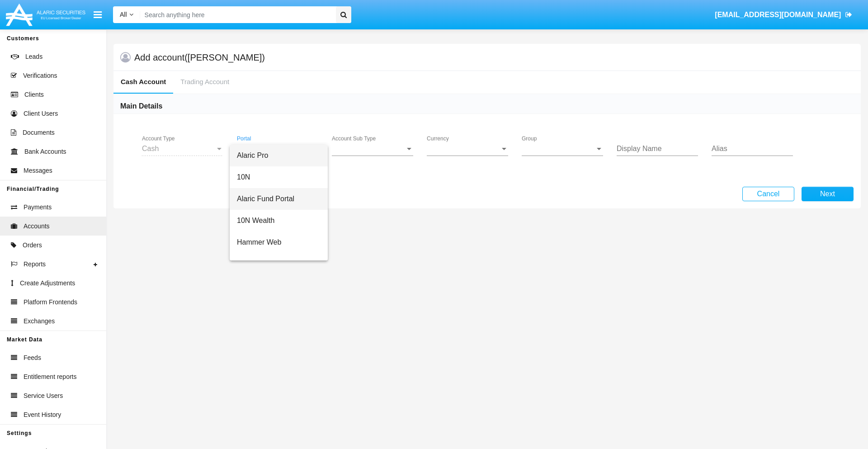 The height and width of the screenshot is (449, 868). Describe the element at coordinates (278, 221) in the screenshot. I see `span: 10N Wealth` at that location.